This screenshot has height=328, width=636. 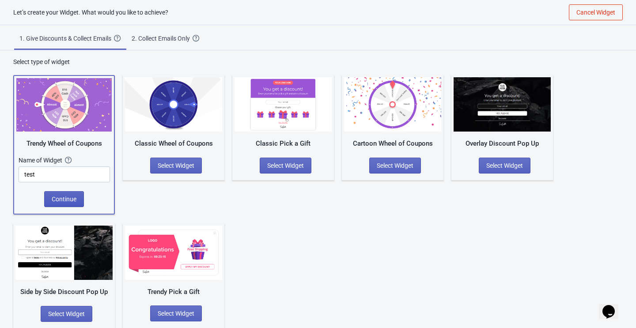 I want to click on div: Overlay Discount Pop Up, so click(x=502, y=144).